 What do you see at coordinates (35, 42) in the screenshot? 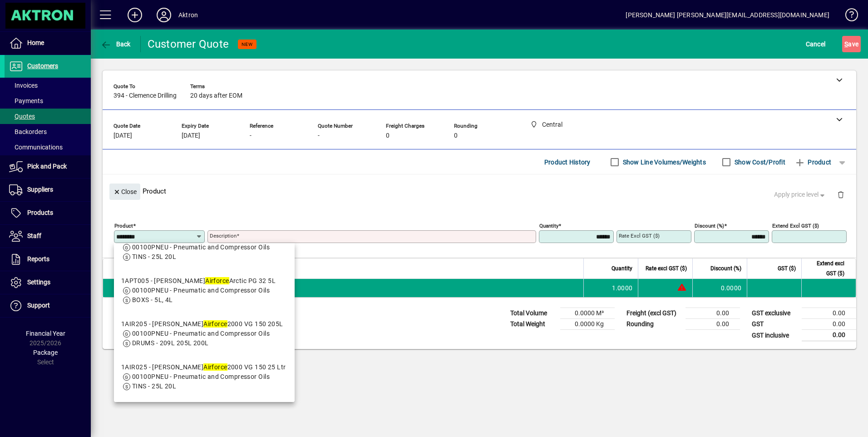
I see `span: Home` at bounding box center [35, 42].